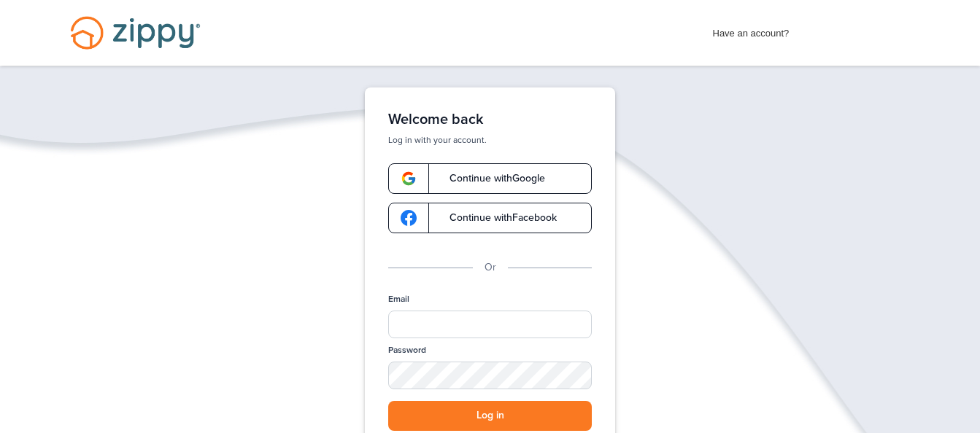 The image size is (980, 433). I want to click on p: Or, so click(490, 268).